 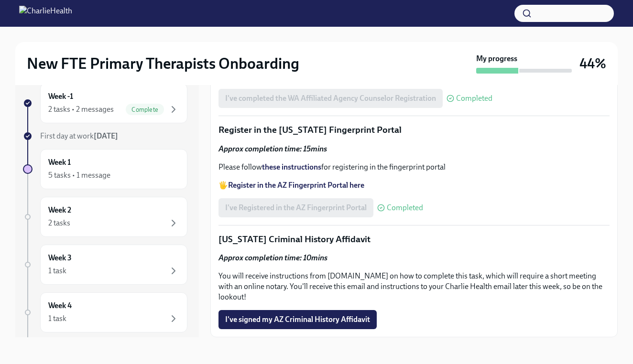 What do you see at coordinates (105, 312) in the screenshot?
I see `a: Week 41 task` at bounding box center [105, 312].